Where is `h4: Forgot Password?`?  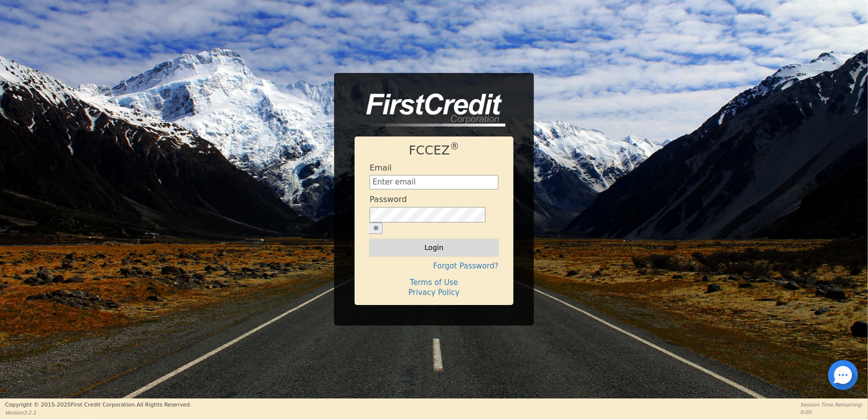
h4: Forgot Password? is located at coordinates (434, 266).